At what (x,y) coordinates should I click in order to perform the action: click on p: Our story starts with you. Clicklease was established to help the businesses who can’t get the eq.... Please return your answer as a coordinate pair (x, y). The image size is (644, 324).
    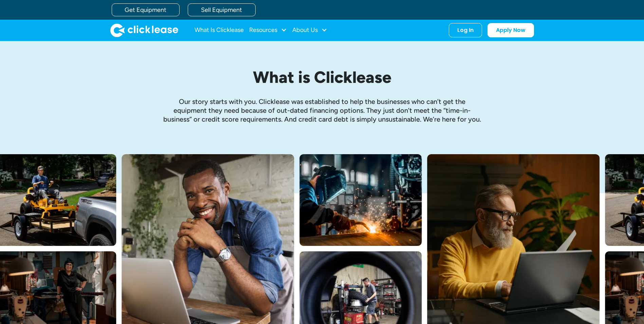
    Looking at the image, I should click on (322, 110).